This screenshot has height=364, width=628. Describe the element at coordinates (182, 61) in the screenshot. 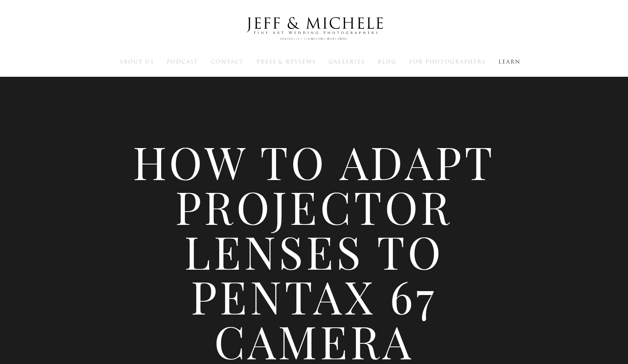

I see `span: Podcast` at that location.